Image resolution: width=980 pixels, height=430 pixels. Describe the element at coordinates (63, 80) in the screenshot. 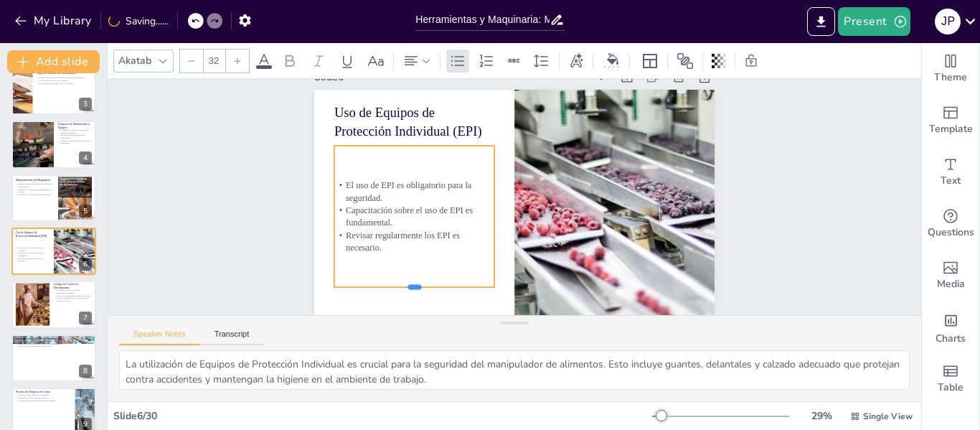

I see `p: Las uñas deben estar cortas y limpias.` at that location.